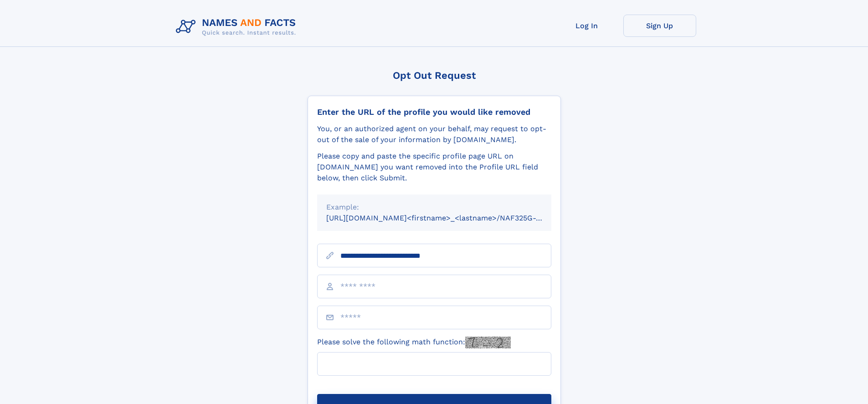 Image resolution: width=868 pixels, height=404 pixels. What do you see at coordinates (238, 27) in the screenshot?
I see `img: Logo Names and Facts` at bounding box center [238, 27].